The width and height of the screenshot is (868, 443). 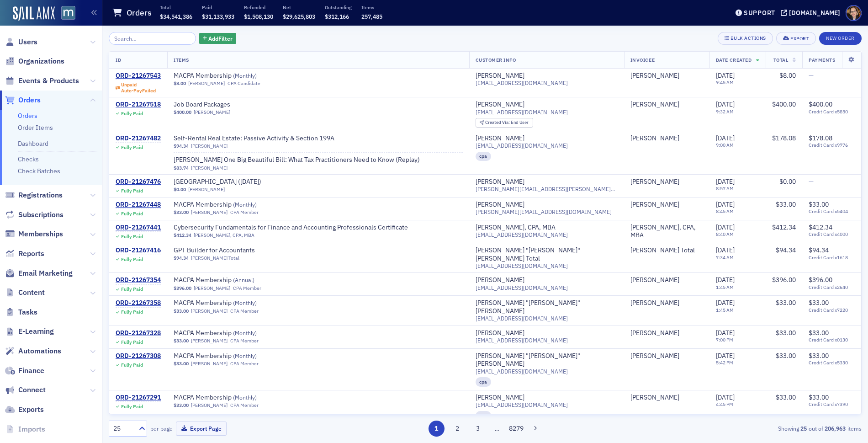 What do you see at coordinates (725, 211) in the screenshot?
I see `time: 8:45 AM` at bounding box center [725, 211].